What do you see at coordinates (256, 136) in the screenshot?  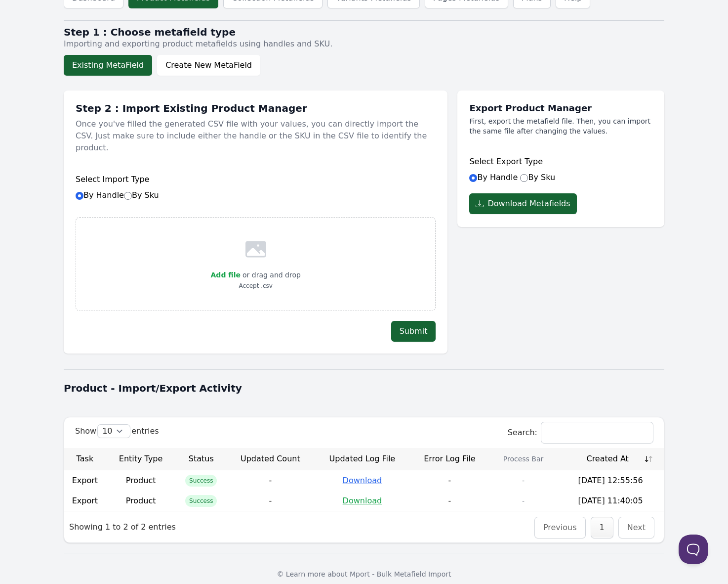 I see `p: Once you've filled the generated CSV file with your values, you can directly import the CSV. Just...` at bounding box center [256, 136].